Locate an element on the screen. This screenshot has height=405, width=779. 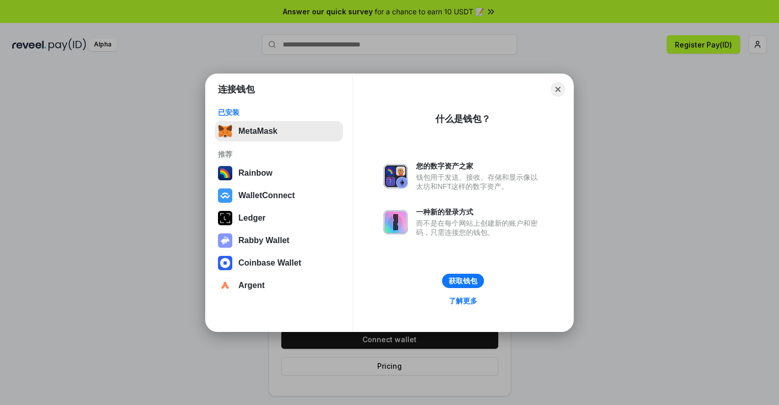
div: WalletConnect is located at coordinates (267, 196).